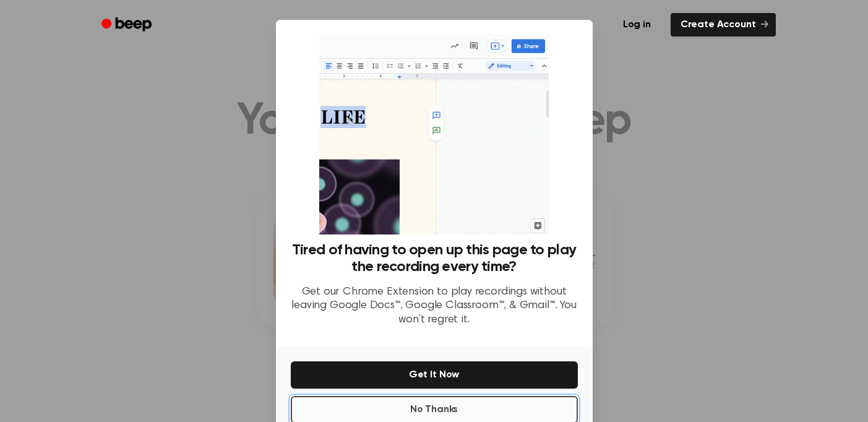 This screenshot has width=868, height=422. What do you see at coordinates (723, 24) in the screenshot?
I see `a: Create Account` at bounding box center [723, 24].